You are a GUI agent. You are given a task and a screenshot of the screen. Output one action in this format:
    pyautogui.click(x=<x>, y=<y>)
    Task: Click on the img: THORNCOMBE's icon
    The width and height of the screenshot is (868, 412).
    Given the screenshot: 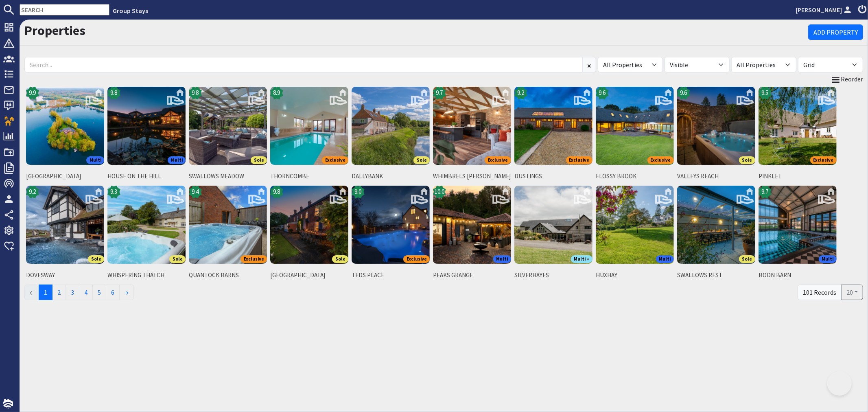 What is the action you would take?
    pyautogui.click(x=309, y=126)
    